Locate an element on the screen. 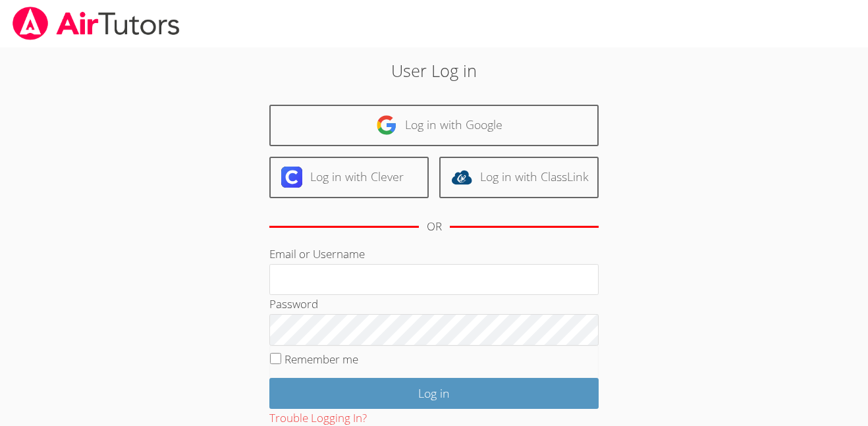 The height and width of the screenshot is (426, 868). a: Log in with ClassLink is located at coordinates (519, 177).